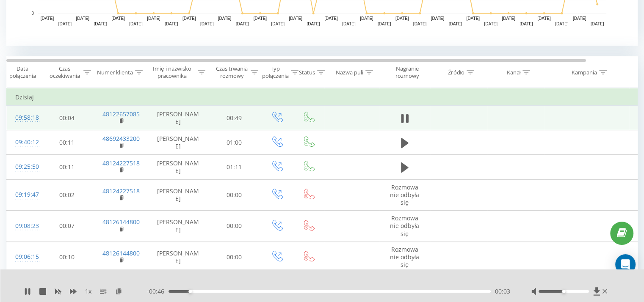  Describe the element at coordinates (158, 292) in the screenshot. I see `span: - 00:46` at that location.